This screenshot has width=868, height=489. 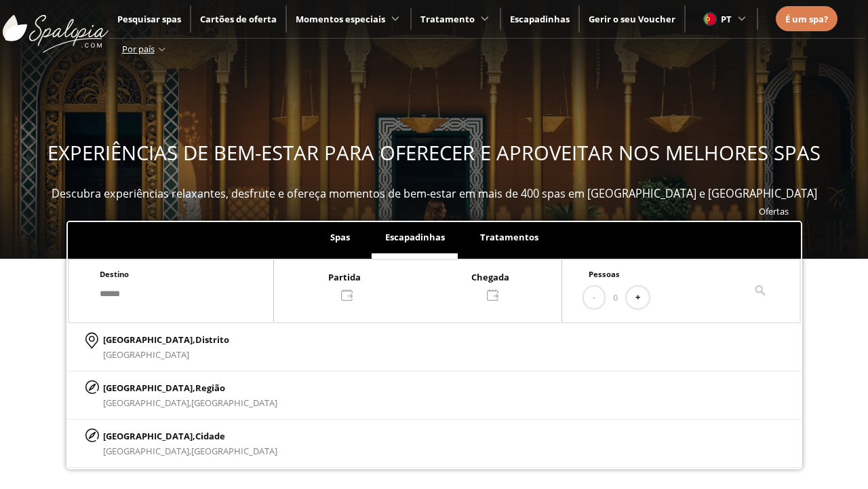 What do you see at coordinates (210, 387) in the screenshot?
I see `span: Região` at bounding box center [210, 387].